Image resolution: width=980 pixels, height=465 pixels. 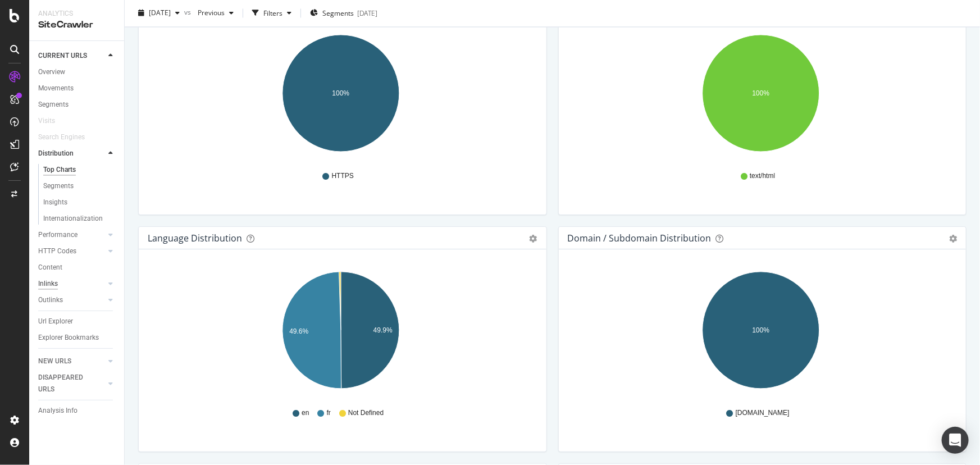 I want to click on div: Search Engines, so click(x=61, y=137).